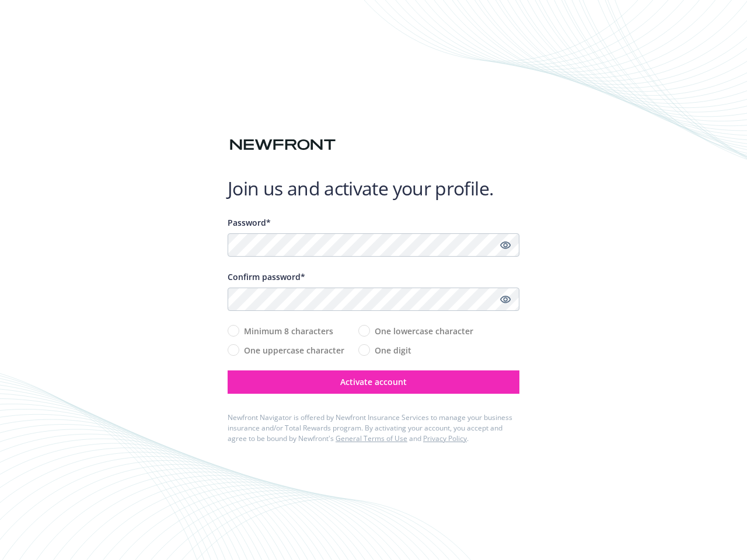 The height and width of the screenshot is (560, 747). Describe the element at coordinates (266, 277) in the screenshot. I see `span: Confirm password*` at that location.